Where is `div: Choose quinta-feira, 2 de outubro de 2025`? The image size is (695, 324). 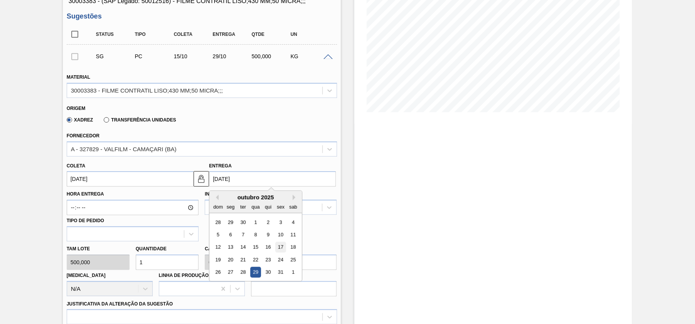 div: Choose quinta-feira, 2 de outubro de 2025 is located at coordinates (268, 222).